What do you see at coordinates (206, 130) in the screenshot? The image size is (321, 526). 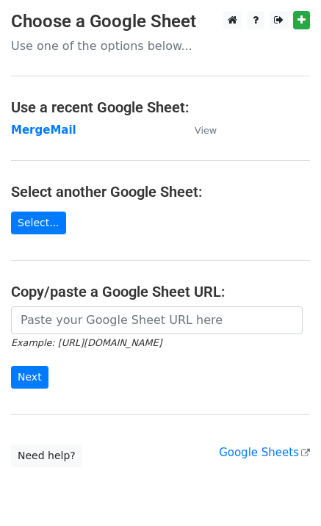 I see `small: View` at bounding box center [206, 130].